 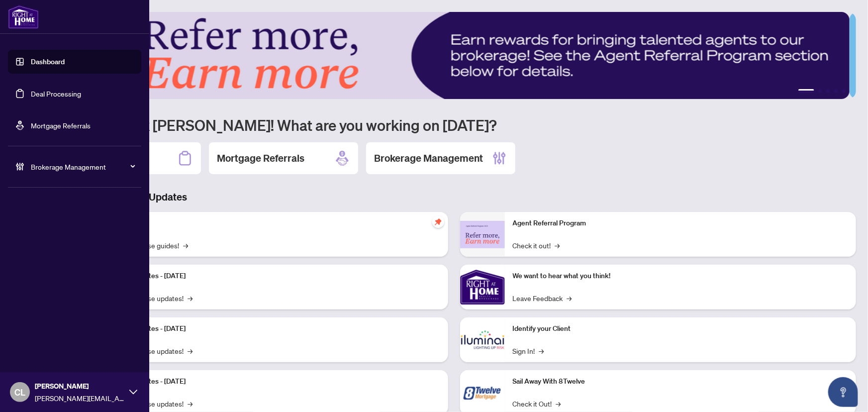 What do you see at coordinates (836, 91) in the screenshot?
I see `button: 4` at bounding box center [836, 91].